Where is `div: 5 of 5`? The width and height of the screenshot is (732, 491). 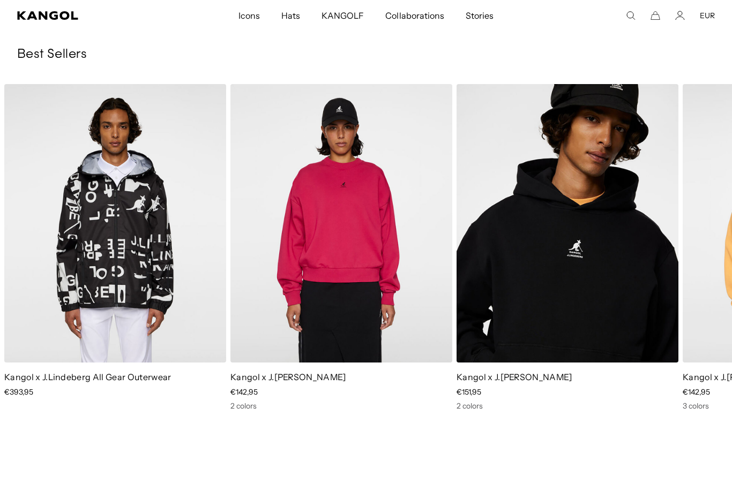 div: 5 of 5 is located at coordinates (339, 247).